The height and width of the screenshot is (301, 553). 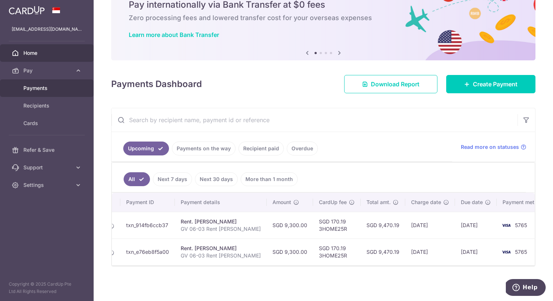 What do you see at coordinates (48, 150) in the screenshot?
I see `span: Refer & Save` at bounding box center [48, 150].